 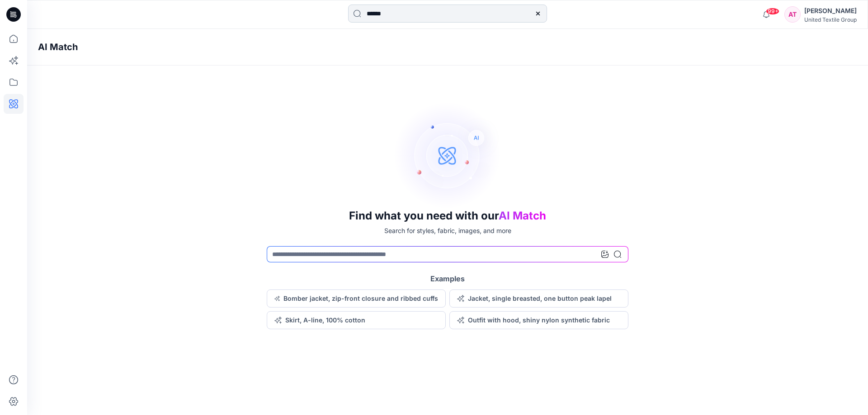 What do you see at coordinates (448, 230) in the screenshot?
I see `p: Search for styles, fabric, images, and more` at bounding box center [448, 230].